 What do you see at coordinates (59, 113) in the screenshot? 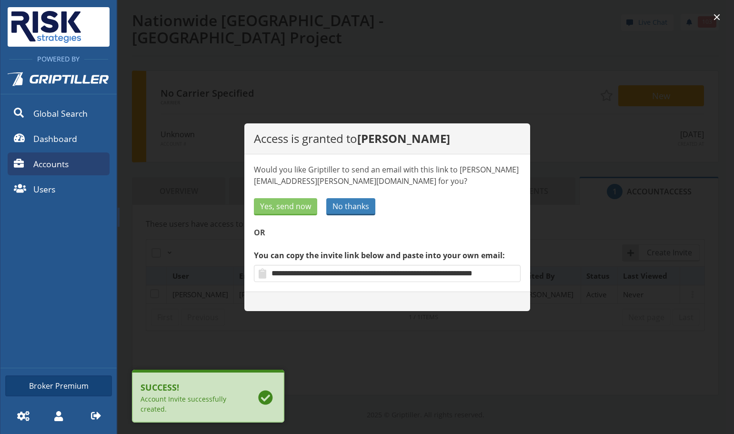
I see `a: Global Search` at bounding box center [59, 113].